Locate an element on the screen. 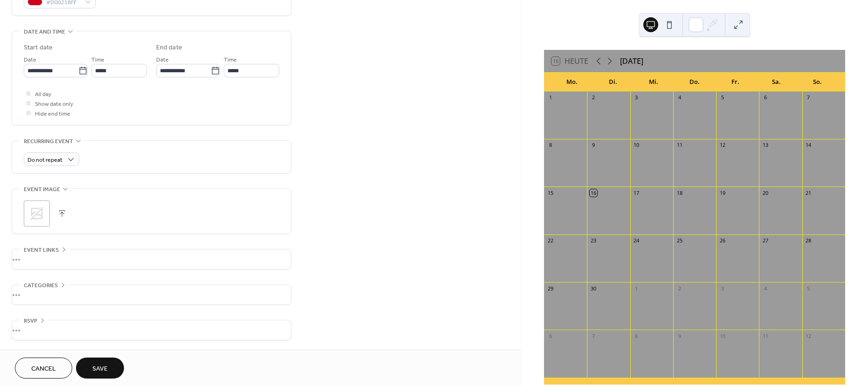  div: Do. is located at coordinates (695, 82).